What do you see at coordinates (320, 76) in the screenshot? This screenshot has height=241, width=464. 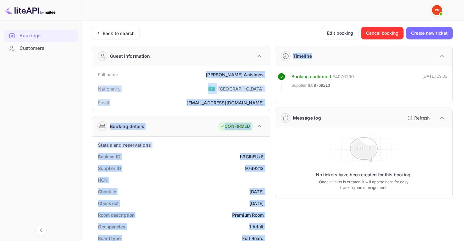 I see `ya-tr-span: confirmed` at bounding box center [320, 76].